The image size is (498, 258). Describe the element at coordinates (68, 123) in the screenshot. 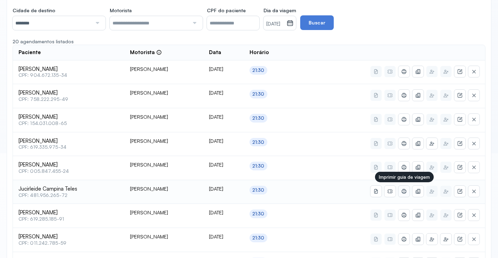

I see `span: CPF: 154.031.008-65` at that location.